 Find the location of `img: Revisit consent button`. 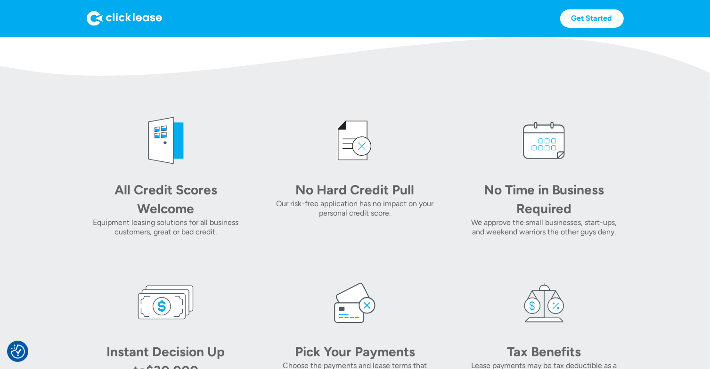

img: Revisit consent button is located at coordinates (18, 352).